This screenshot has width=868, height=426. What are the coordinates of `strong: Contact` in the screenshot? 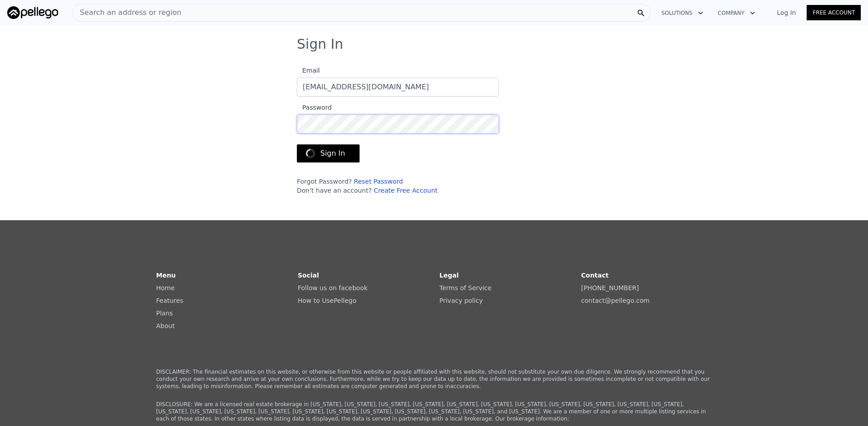 It's located at (595, 275).